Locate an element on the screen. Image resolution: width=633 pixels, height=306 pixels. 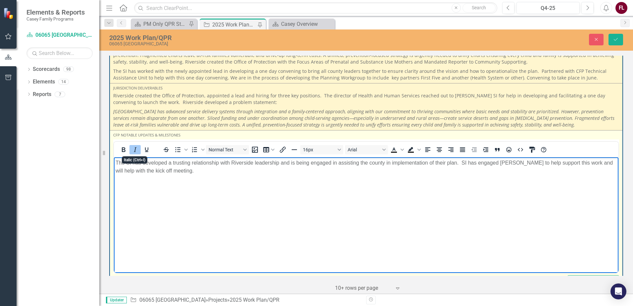
img: ClearPoint Strategy is located at coordinates (9, 13).